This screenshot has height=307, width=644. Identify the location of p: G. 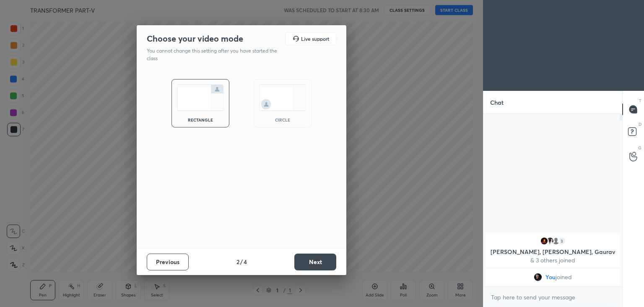
(640, 147).